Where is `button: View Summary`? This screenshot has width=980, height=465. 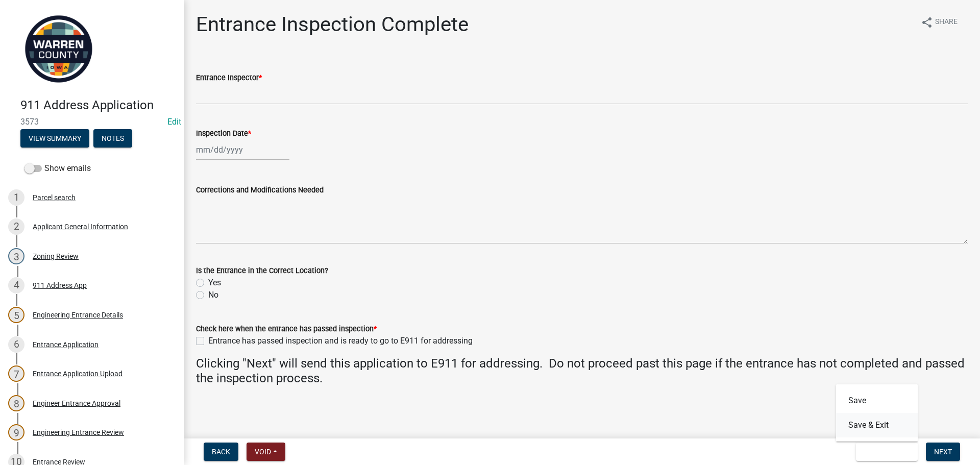
button: View Summary is located at coordinates (54, 138).